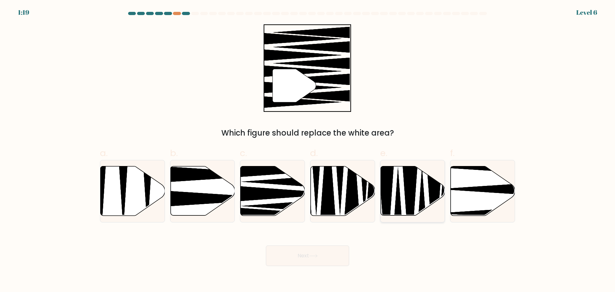 The width and height of the screenshot is (615, 292). What do you see at coordinates (243, 153) in the screenshot?
I see `span: c.` at bounding box center [243, 153].